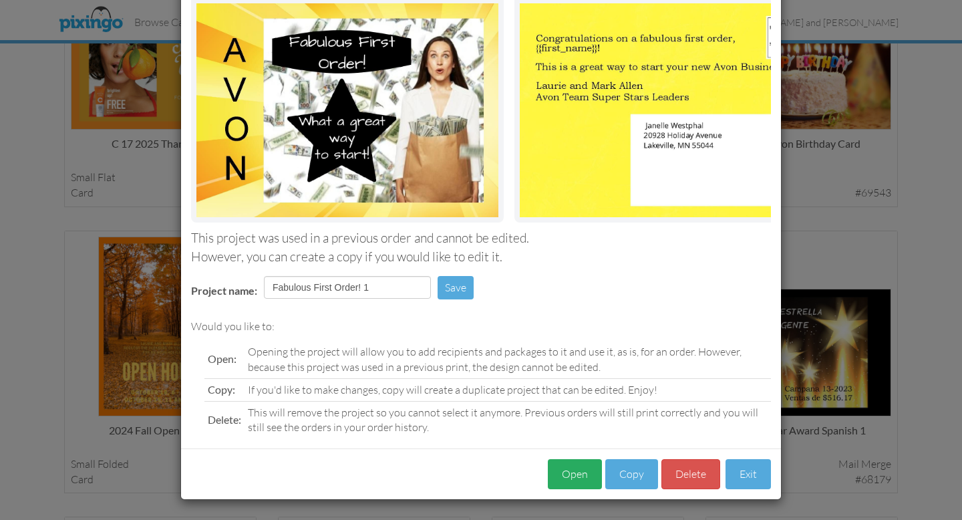  What do you see at coordinates (222, 358) in the screenshot?
I see `span: Open:` at bounding box center [222, 358].